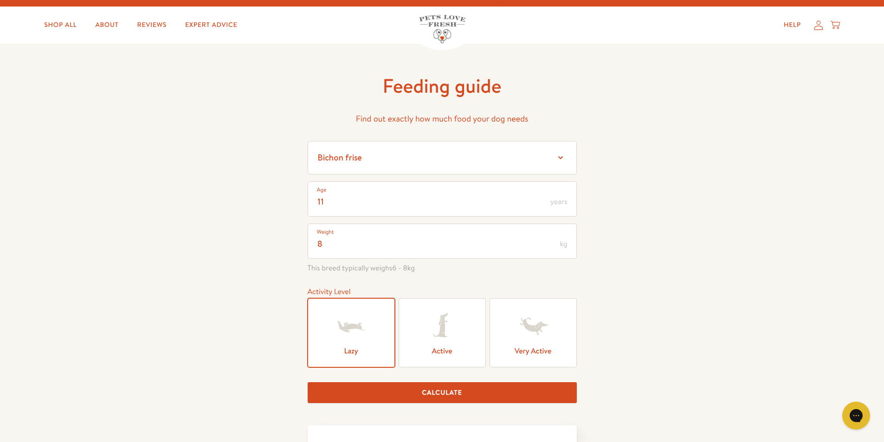 This screenshot has height=442, width=884. I want to click on a: Shop All, so click(60, 25).